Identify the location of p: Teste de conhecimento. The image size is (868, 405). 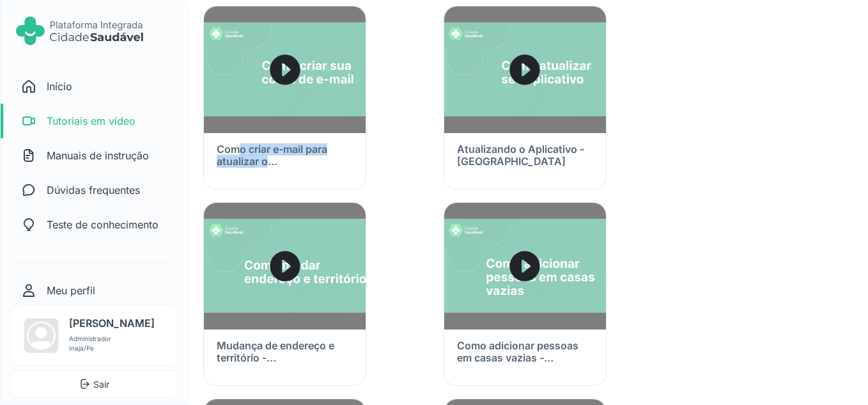
(102, 225).